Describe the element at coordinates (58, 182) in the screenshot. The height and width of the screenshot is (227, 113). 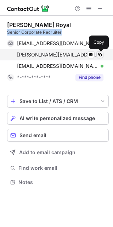
I see `button: Notes` at that location.